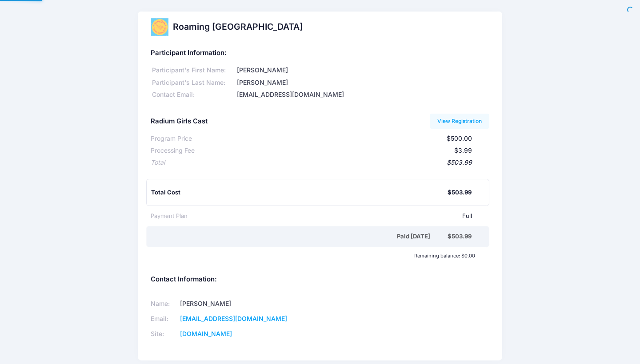  Describe the element at coordinates (158, 162) in the screenshot. I see `div: Total` at that location.